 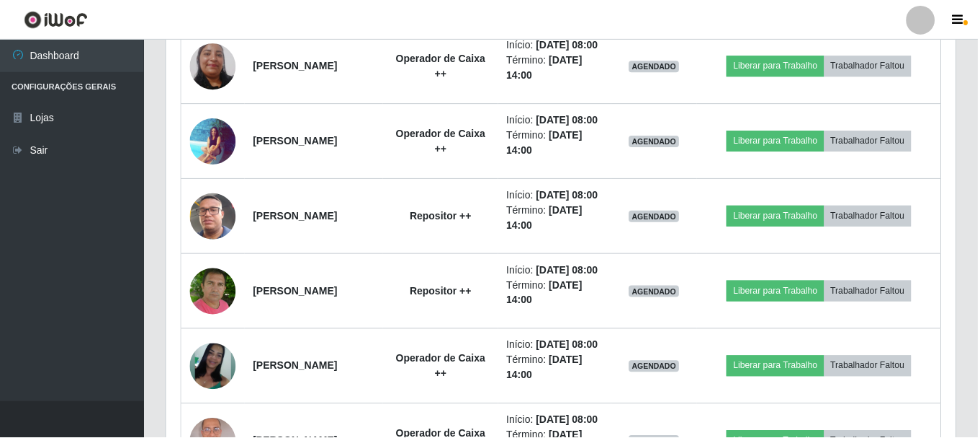 I want to click on img: 1750751041677.jpeg, so click(x=214, y=291).